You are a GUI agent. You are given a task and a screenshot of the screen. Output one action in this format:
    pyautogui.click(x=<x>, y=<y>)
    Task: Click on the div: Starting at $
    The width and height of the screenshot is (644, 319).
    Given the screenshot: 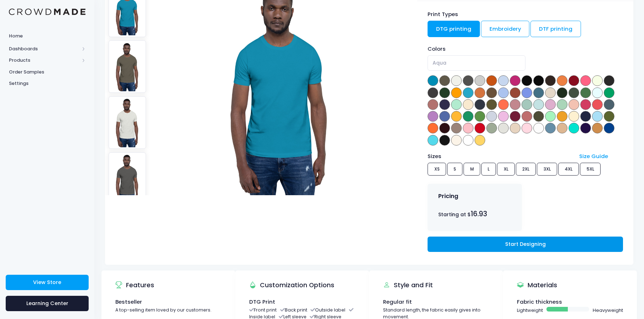 What is the action you would take?
    pyautogui.click(x=475, y=213)
    